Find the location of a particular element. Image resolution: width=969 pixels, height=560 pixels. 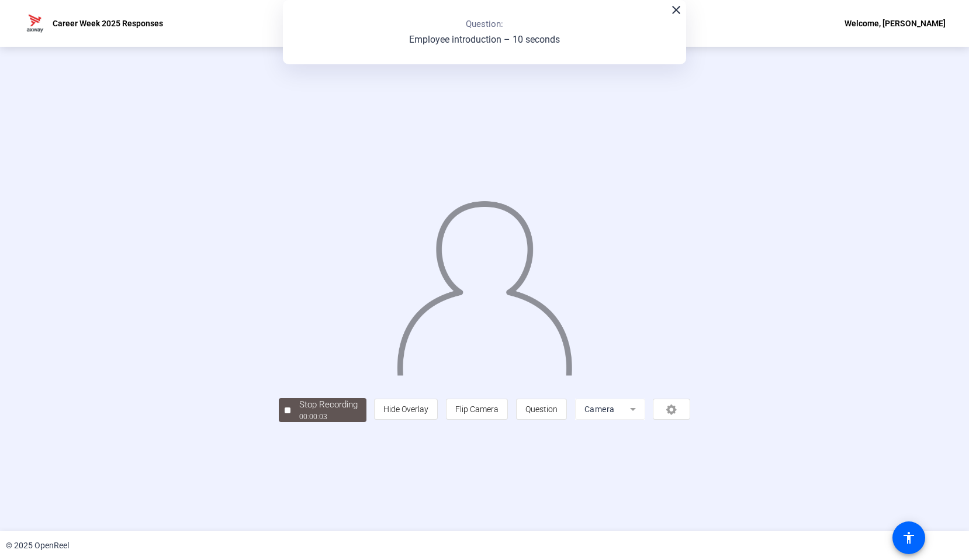

button: Hide Overlay is located at coordinates (406, 409).